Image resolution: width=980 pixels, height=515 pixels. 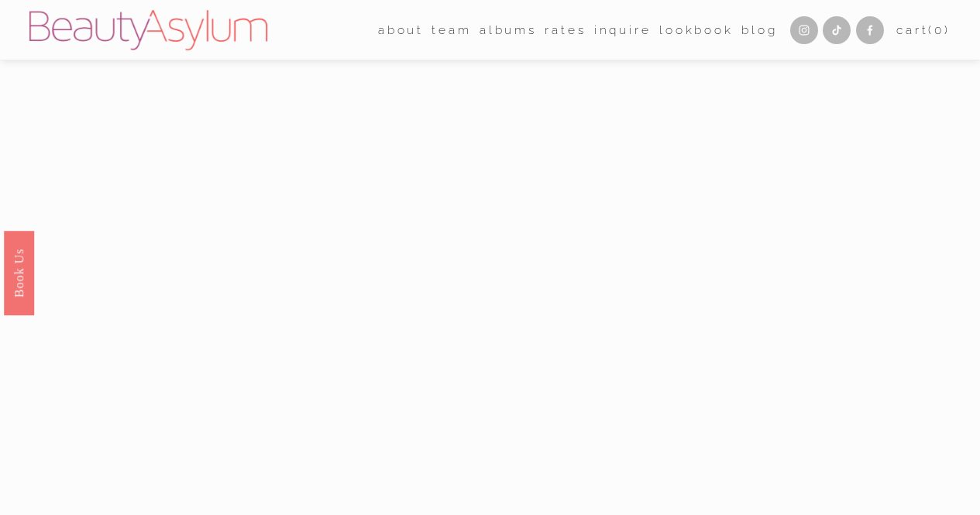 What do you see at coordinates (400, 30) in the screenshot?
I see `span: about` at bounding box center [400, 30].